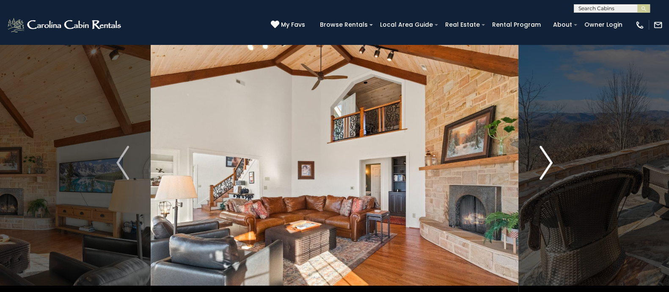 This screenshot has width=669, height=292. Describe the element at coordinates (289, 25) in the screenshot. I see `a: My Favs` at that location.